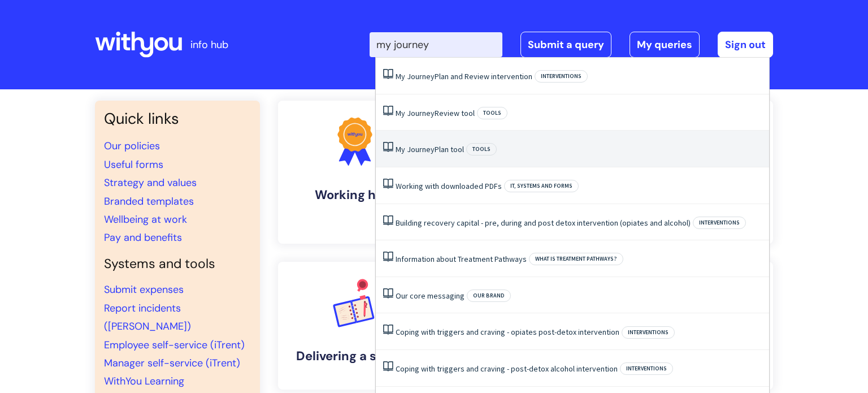  Describe the element at coordinates (144, 290) in the screenshot. I see `a: Submit expenses` at that location.